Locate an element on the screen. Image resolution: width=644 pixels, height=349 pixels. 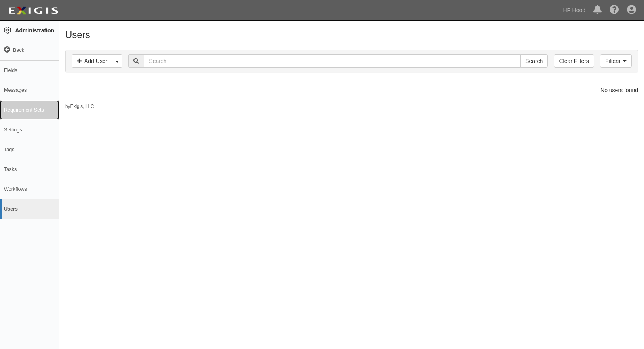
i: Help Center - Complianz is located at coordinates (615, 10).